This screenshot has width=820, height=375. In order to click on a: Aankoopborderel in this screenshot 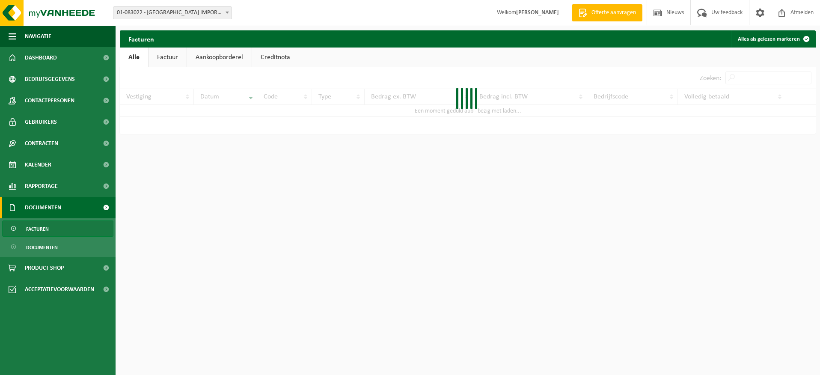, I will do `click(219, 57)`.